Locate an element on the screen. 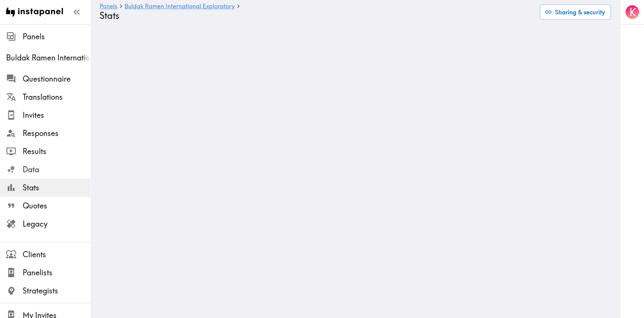  h4: Stats is located at coordinates (316, 16).